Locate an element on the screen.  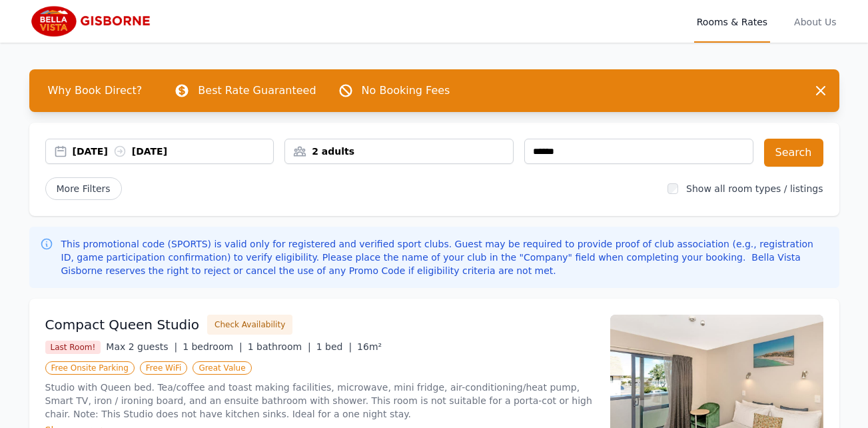
span: Free Onsite Parking is located at coordinates (90, 368).